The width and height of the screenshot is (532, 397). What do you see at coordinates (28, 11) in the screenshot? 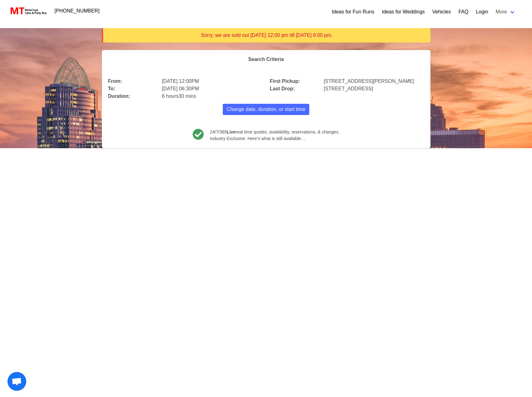
I see `img: MotorToys Logo` at bounding box center [28, 11].